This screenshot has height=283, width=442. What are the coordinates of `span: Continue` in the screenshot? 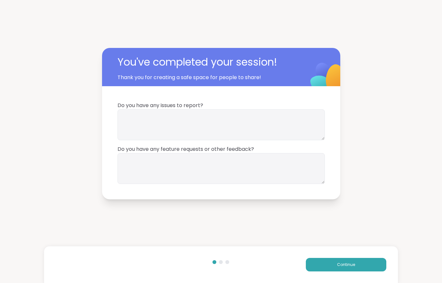 It's located at (346, 265).